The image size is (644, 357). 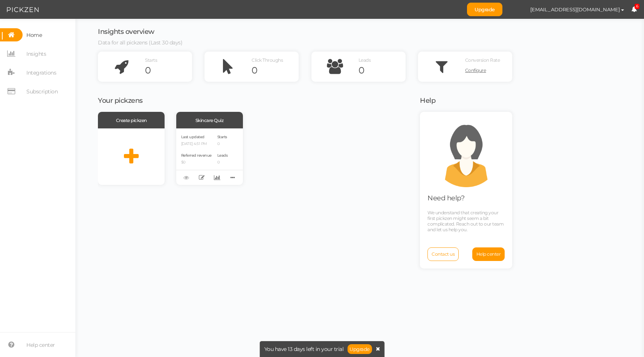 I want to click on span: Integrations, so click(x=41, y=73).